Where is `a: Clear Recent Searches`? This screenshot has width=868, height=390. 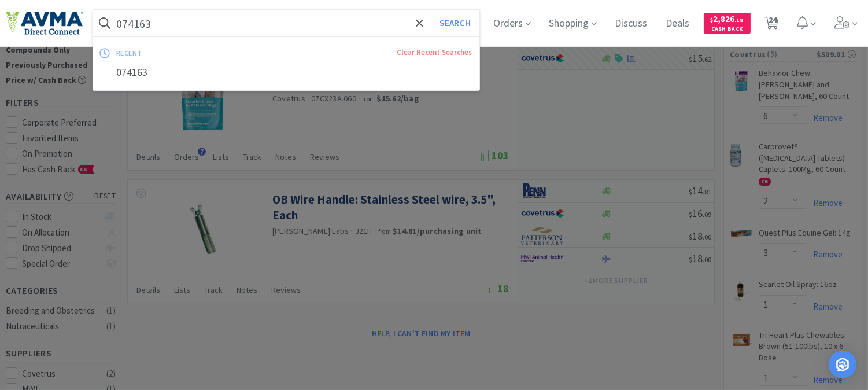 a: Clear Recent Searches is located at coordinates (435, 52).